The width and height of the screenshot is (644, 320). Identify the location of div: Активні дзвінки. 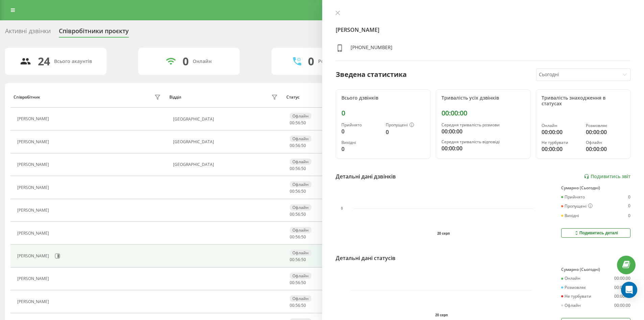
(28, 33).